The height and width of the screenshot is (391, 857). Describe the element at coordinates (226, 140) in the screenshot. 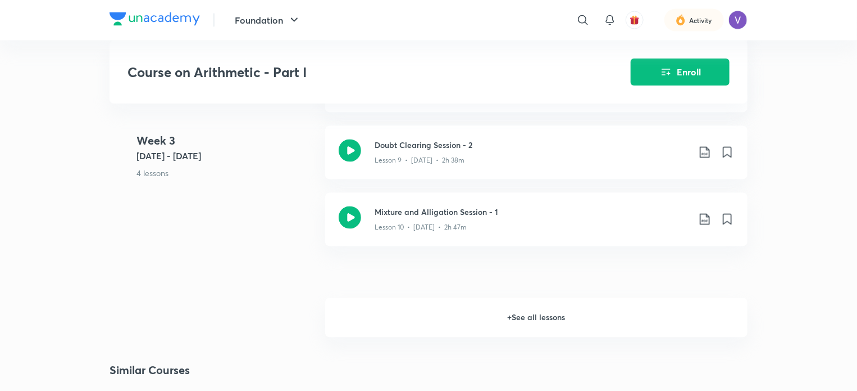

I see `h4: Week 3` at that location.